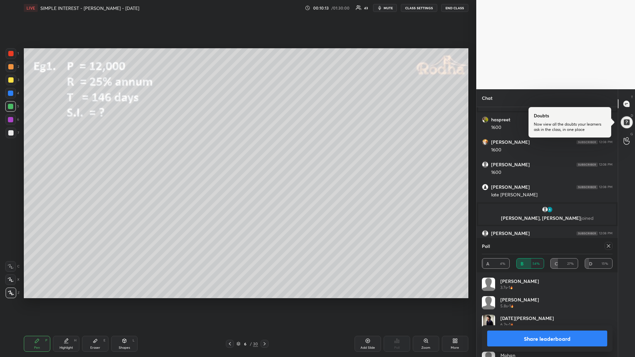  Describe the element at coordinates (426, 348) in the screenshot. I see `div: Zoom` at that location.